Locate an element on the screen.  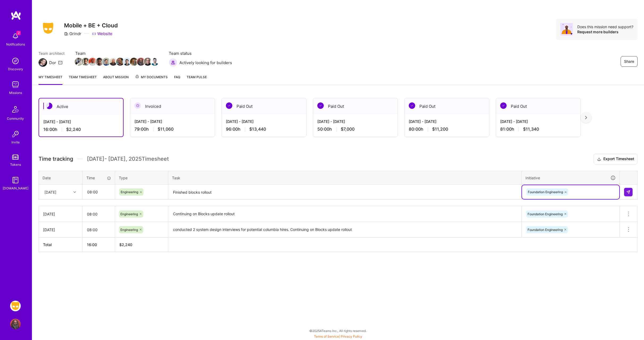
div: 80:00 h is located at coordinates (447, 129).